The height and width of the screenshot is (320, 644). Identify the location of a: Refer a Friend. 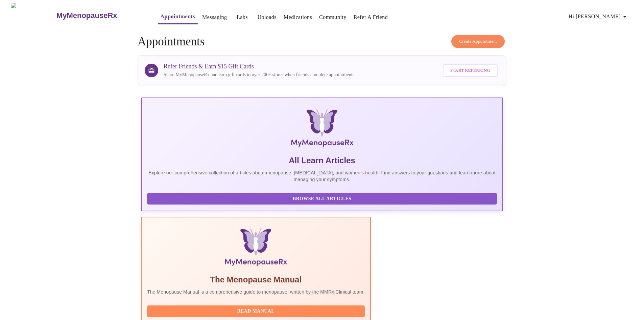
(371, 17).